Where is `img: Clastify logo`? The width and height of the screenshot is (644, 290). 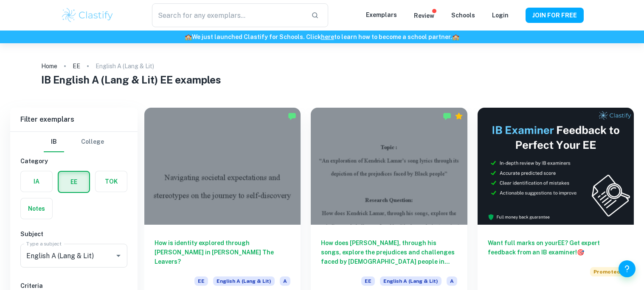 img: Clastify logo is located at coordinates (88, 15).